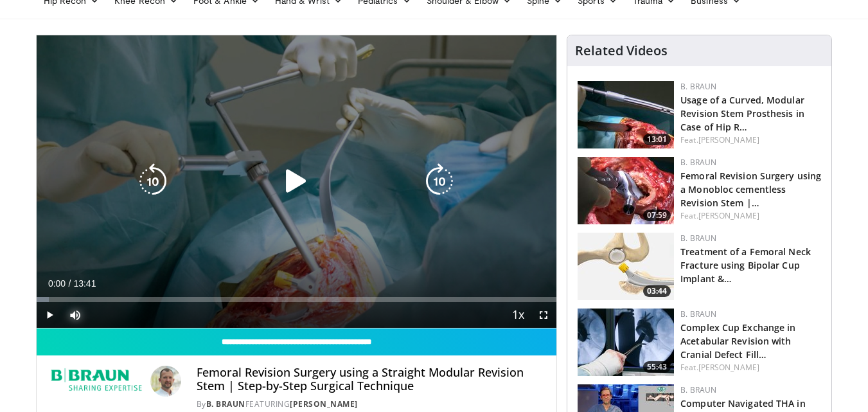  What do you see at coordinates (657, 140) in the screenshot?
I see `span: 13:01` at bounding box center [657, 140].